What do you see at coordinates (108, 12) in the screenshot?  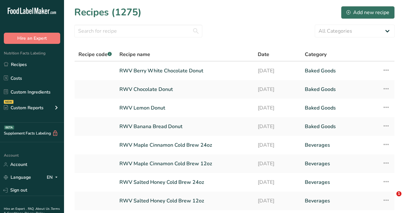 I see `h1: Recipes (1275)` at bounding box center [108, 12].